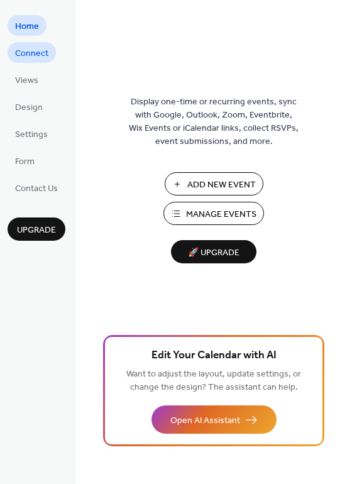  What do you see at coordinates (24, 161) in the screenshot?
I see `span: Form` at bounding box center [24, 161].